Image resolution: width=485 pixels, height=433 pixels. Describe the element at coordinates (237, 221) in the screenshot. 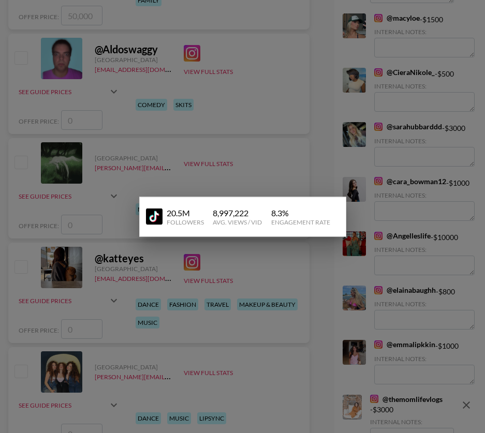

I see `div: Avg. Views / Vid` at that location.